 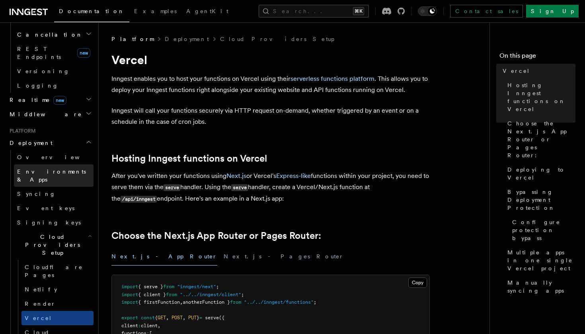 I want to click on span: GET, so click(x=161, y=317).